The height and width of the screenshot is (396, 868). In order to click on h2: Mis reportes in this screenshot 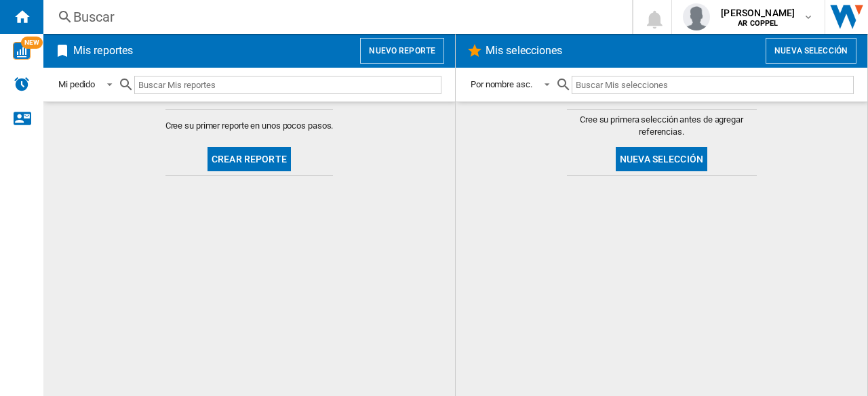, I will do `click(103, 51)`.